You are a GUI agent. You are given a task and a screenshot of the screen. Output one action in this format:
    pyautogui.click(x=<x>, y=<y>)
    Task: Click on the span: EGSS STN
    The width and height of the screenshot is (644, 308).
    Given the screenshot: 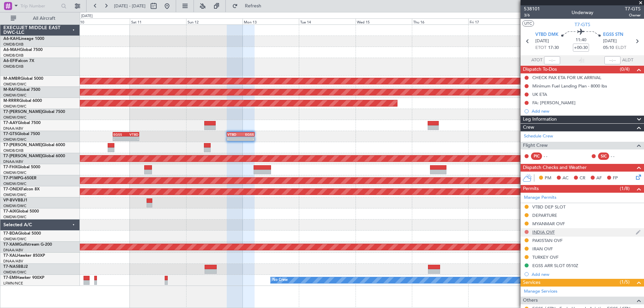 What is the action you would take?
    pyautogui.click(x=613, y=35)
    